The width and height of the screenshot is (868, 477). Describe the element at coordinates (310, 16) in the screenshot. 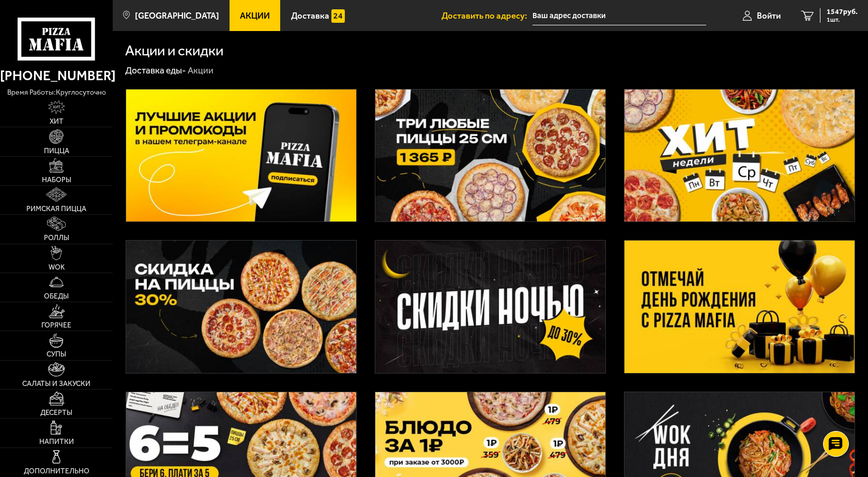

I see `span: Доставка` at that location.